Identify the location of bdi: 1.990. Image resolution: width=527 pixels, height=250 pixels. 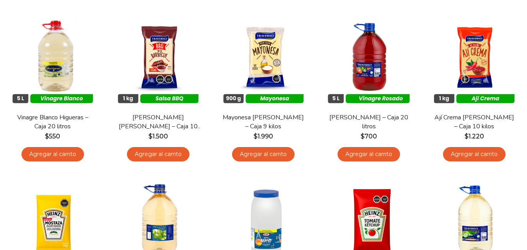
(263, 136).